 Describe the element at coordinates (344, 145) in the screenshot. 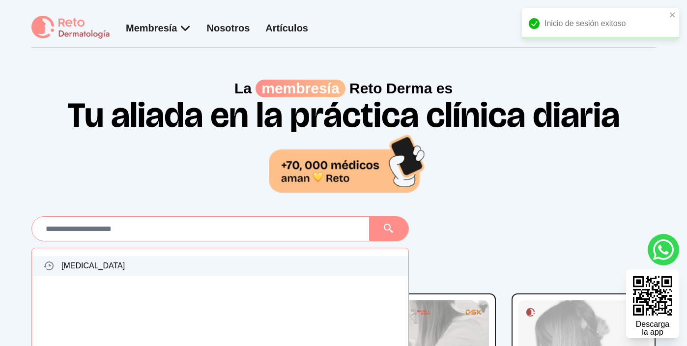

I see `h1: Tu aliada en la práctica clínica diaria` at that location.